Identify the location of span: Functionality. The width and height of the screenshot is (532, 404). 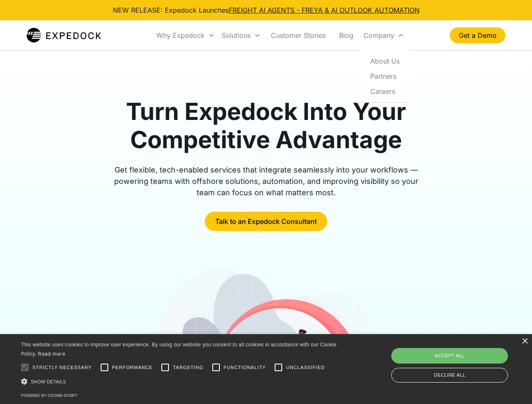
(245, 367).